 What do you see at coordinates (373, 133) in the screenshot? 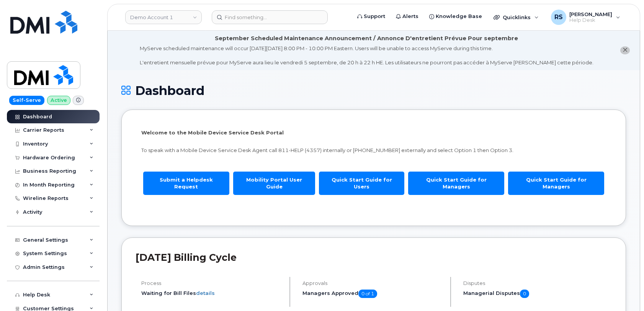
I see `p: Welcome to the Mobile Device Service Desk Portal` at bounding box center [373, 133].